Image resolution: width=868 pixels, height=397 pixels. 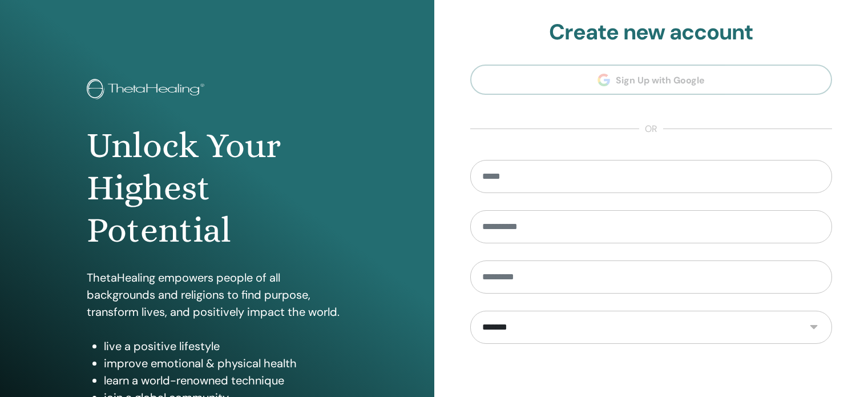 What do you see at coordinates (217, 295) in the screenshot?
I see `p: ThetaHealing empowers people of all backgrounds and religions to find purpose, transform lives, a...` at bounding box center [217, 295].